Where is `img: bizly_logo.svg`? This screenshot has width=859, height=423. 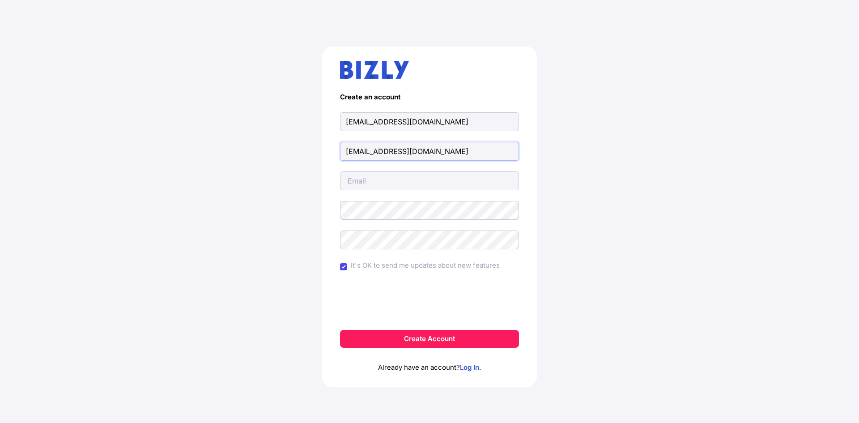
img: bizly_logo.svg is located at coordinates (375, 70).